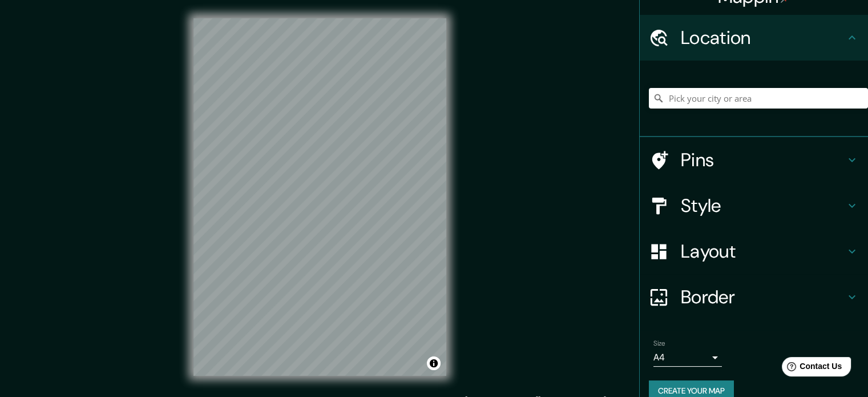 Image resolution: width=868 pixels, height=397 pixels. Describe the element at coordinates (660, 343) in the screenshot. I see `label: Size` at that location.